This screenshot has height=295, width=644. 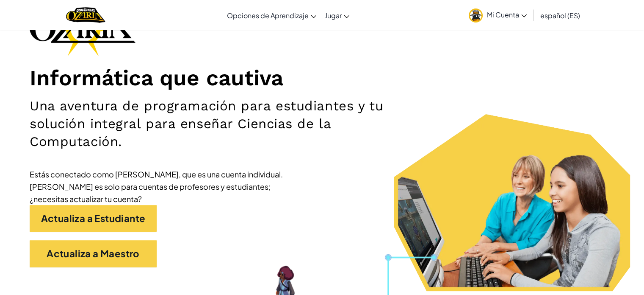 I want to click on span: Jugar, so click(x=334, y=15).